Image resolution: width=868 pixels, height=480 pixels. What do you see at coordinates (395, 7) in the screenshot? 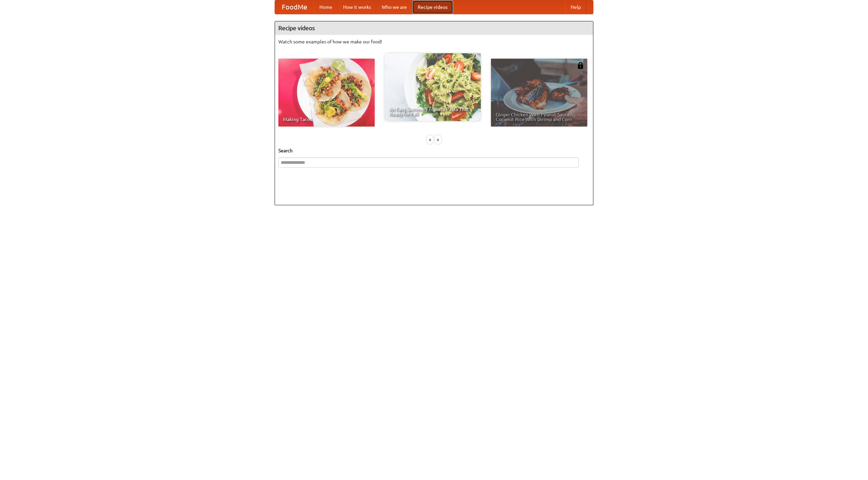
I see `a: Who we are` at bounding box center [395, 7].